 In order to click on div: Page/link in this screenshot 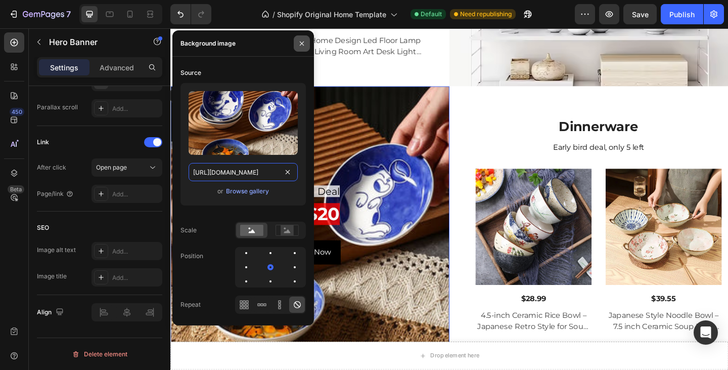, I will do `click(55, 194)`.